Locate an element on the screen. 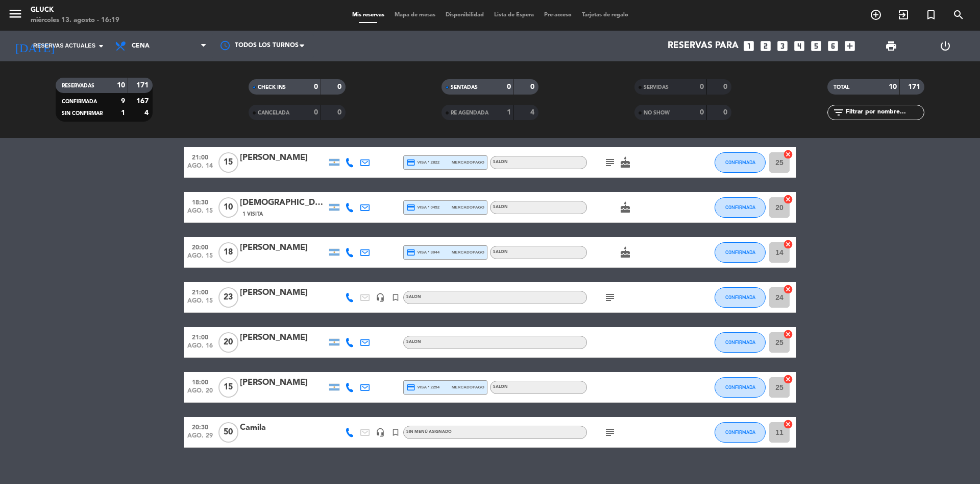  span: ago. 20 is located at coordinates (200, 393).